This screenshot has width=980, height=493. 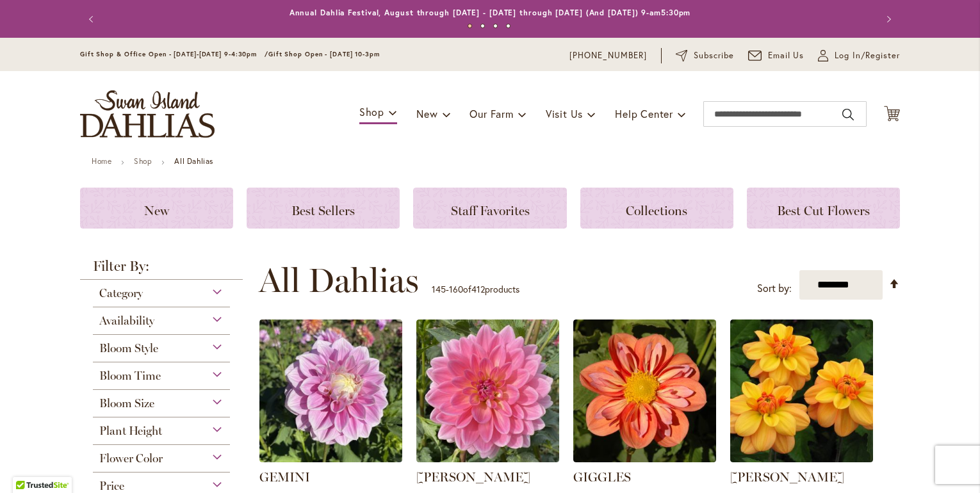 What do you see at coordinates (102, 161) in the screenshot?
I see `a: Home` at bounding box center [102, 161].